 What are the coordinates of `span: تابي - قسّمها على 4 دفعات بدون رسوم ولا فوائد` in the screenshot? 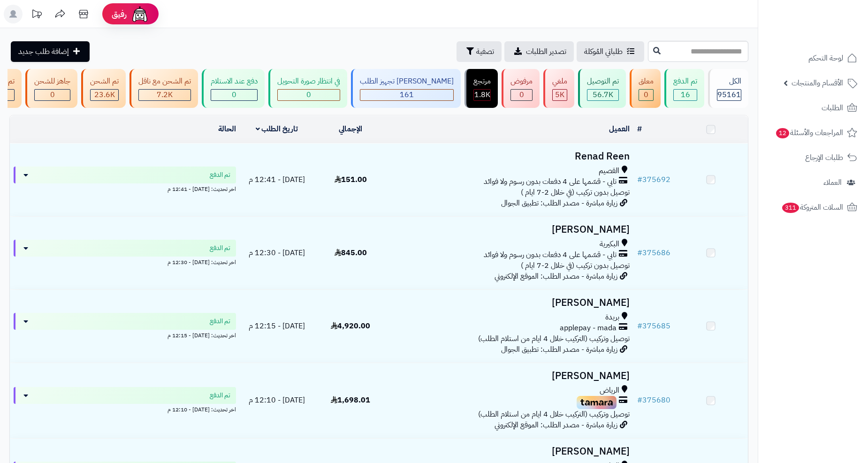 It's located at (550, 255).